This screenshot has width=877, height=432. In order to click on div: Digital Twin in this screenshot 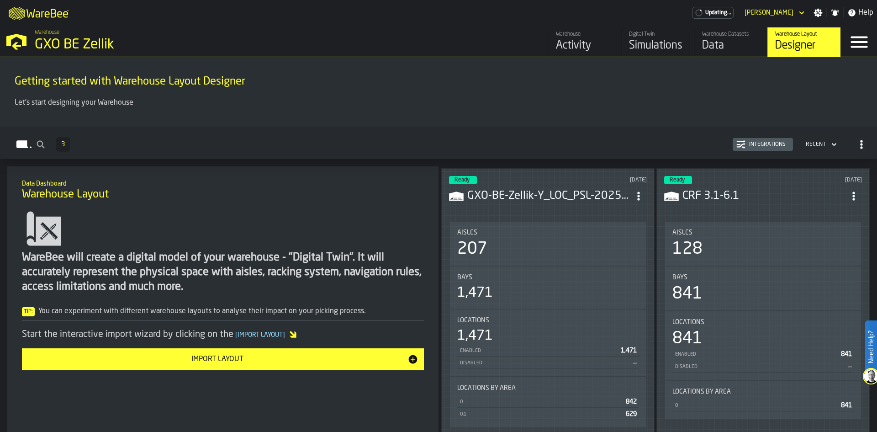, I will do `click(658, 34)`.